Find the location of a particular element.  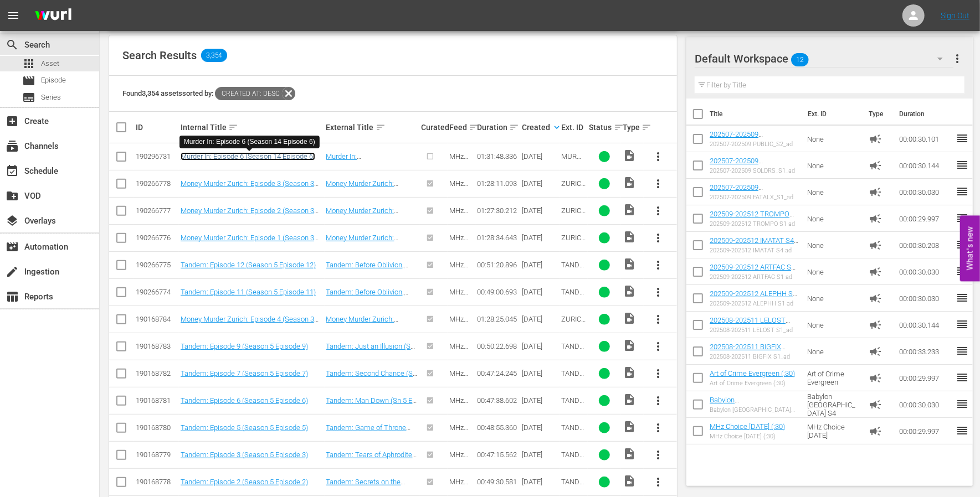

span: Asset is located at coordinates (29, 64).